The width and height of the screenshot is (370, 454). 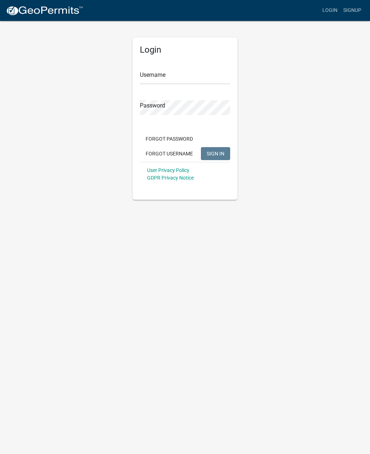 What do you see at coordinates (170, 178) in the screenshot?
I see `a: GDPR Privacy Notice` at bounding box center [170, 178].